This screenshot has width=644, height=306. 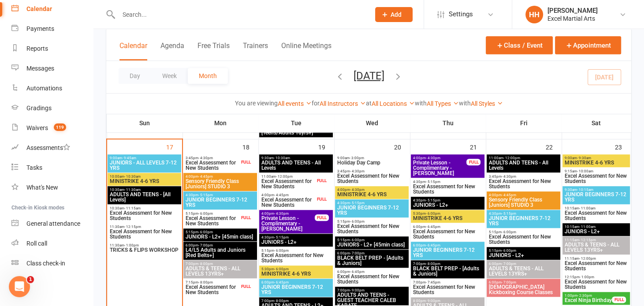 I want to click on span: BLACK BELT PREP - [Teens/Adults 16yrs+], so click(x=296, y=130).